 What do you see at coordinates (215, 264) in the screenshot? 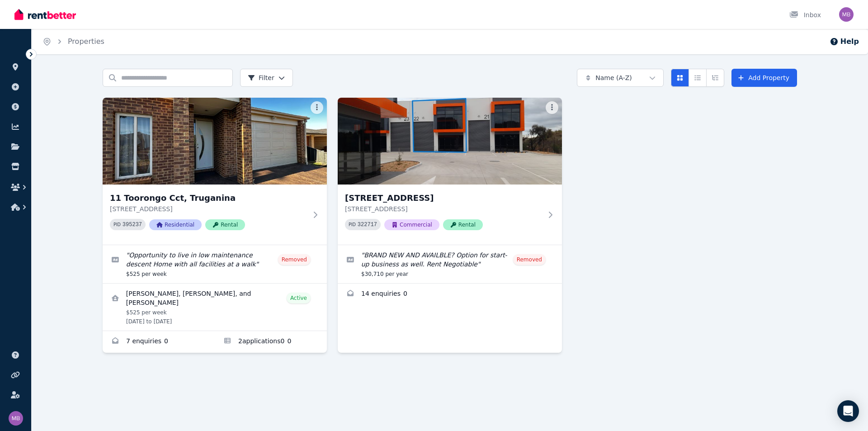
I see `a: Edit listing: Opportunity to live in low maintenance descent Home with all facilities at a walk` at bounding box center [215, 264].